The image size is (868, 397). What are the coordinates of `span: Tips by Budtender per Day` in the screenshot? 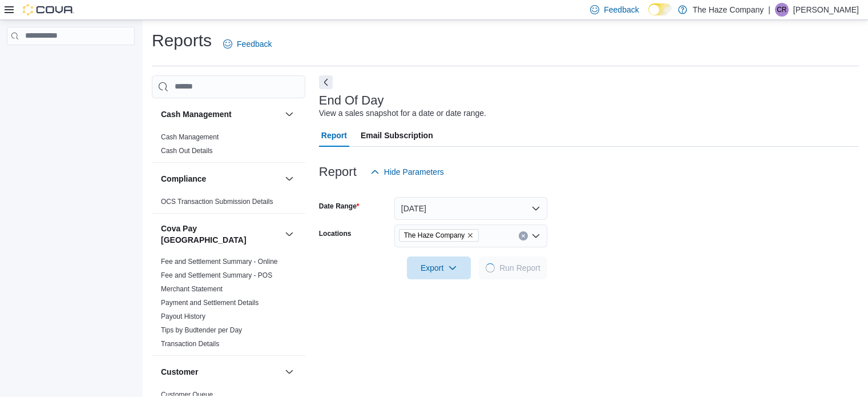 It's located at (202, 330).